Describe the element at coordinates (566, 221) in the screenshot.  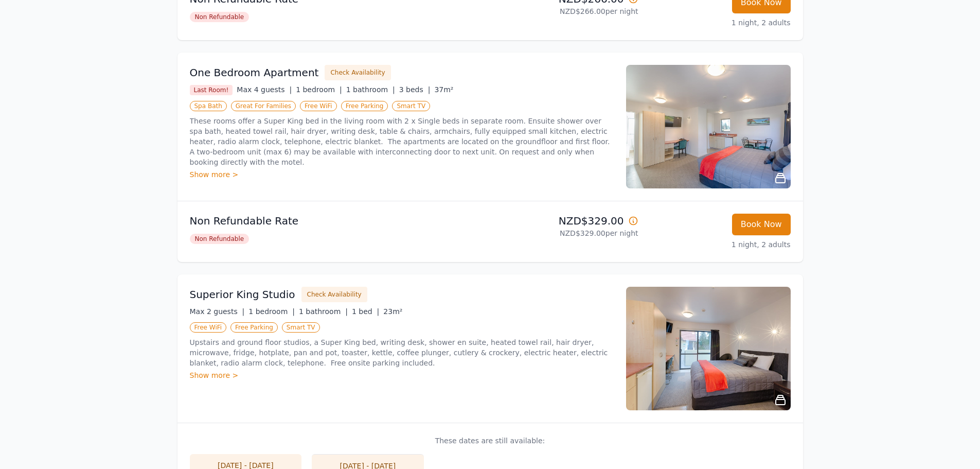
I see `p: NZD$329.00` at that location.